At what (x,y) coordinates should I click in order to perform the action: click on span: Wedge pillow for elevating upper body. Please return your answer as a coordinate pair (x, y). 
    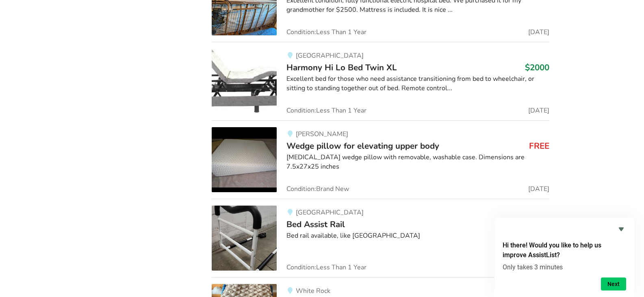
    Looking at the image, I should click on (363, 146).